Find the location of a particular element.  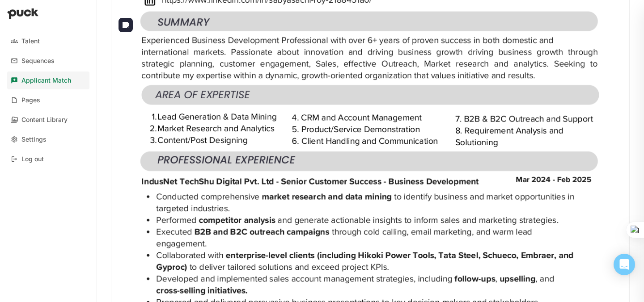

a: Settings is located at coordinates (48, 139).